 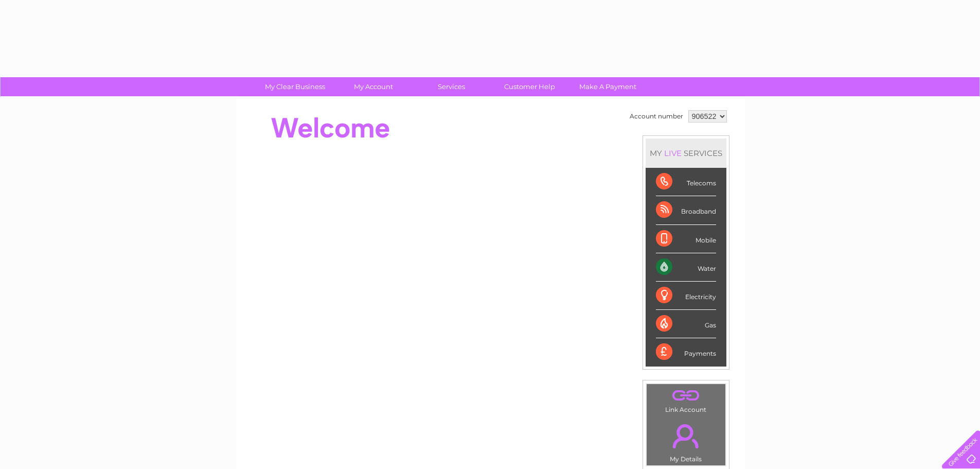 What do you see at coordinates (686, 239) in the screenshot?
I see `div: Mobile` at bounding box center [686, 239].